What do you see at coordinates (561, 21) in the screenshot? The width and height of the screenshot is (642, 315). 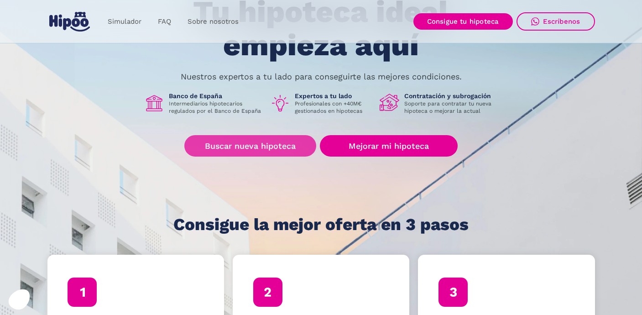 I see `div: Escríbenos` at bounding box center [561, 21].